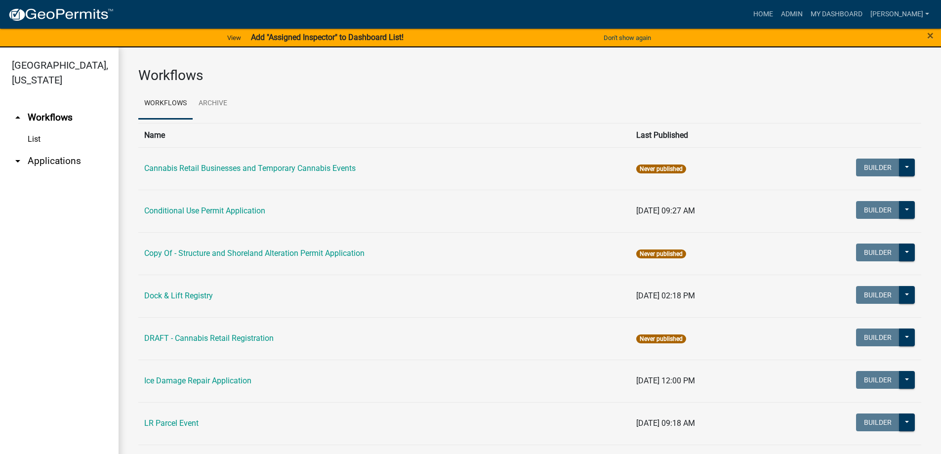 The image size is (941, 454). Describe the element at coordinates (213, 104) in the screenshot. I see `a: Archive` at that location.